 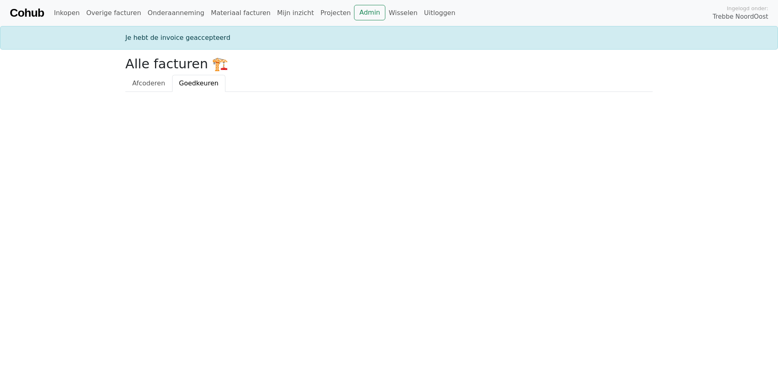 What do you see at coordinates (369, 13) in the screenshot?
I see `a: Admin` at bounding box center [369, 13].